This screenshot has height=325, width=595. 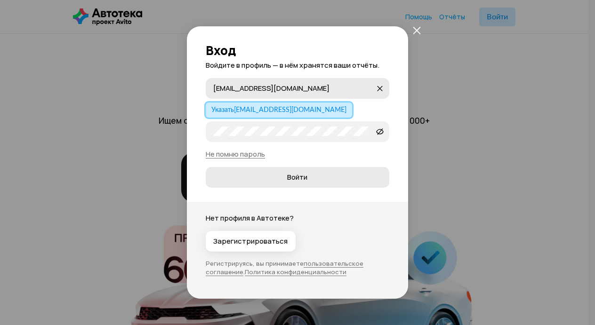 What do you see at coordinates (250, 241) in the screenshot?
I see `button: Зарегистрироваться` at bounding box center [250, 241].